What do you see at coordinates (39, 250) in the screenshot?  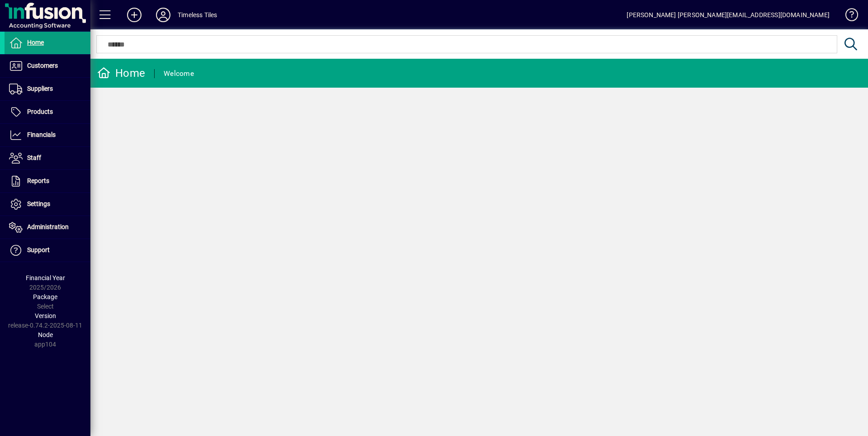 I see `span: Support` at bounding box center [39, 250].